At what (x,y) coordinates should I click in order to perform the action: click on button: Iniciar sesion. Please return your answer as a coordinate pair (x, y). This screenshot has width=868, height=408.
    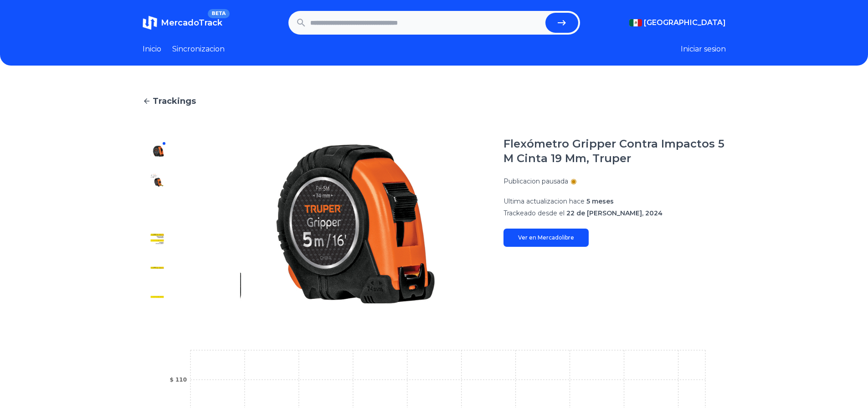
    Looking at the image, I should click on (703, 49).